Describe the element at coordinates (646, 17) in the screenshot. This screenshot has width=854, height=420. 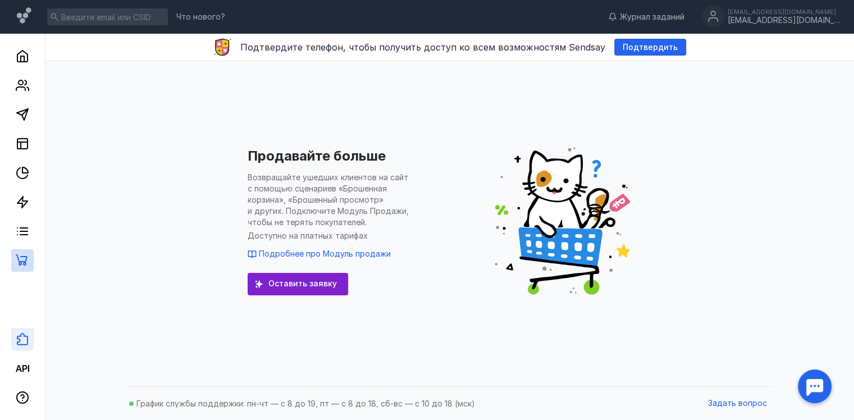
I see `a: Журнал заданий` at that location.